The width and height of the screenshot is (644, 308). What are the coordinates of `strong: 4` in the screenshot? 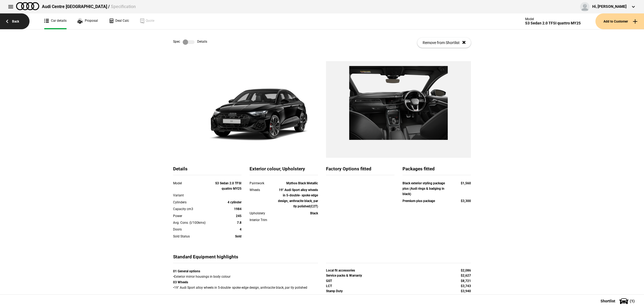 It's located at (240, 230).